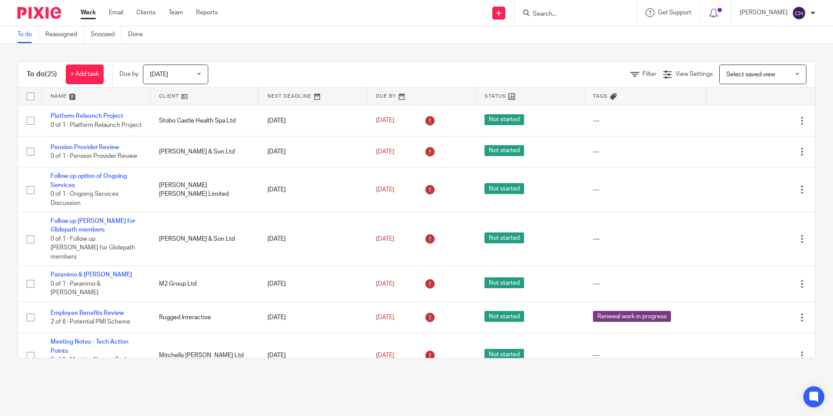 The width and height of the screenshot is (833, 416). I want to click on td: Rugged Interactive, so click(204, 317).